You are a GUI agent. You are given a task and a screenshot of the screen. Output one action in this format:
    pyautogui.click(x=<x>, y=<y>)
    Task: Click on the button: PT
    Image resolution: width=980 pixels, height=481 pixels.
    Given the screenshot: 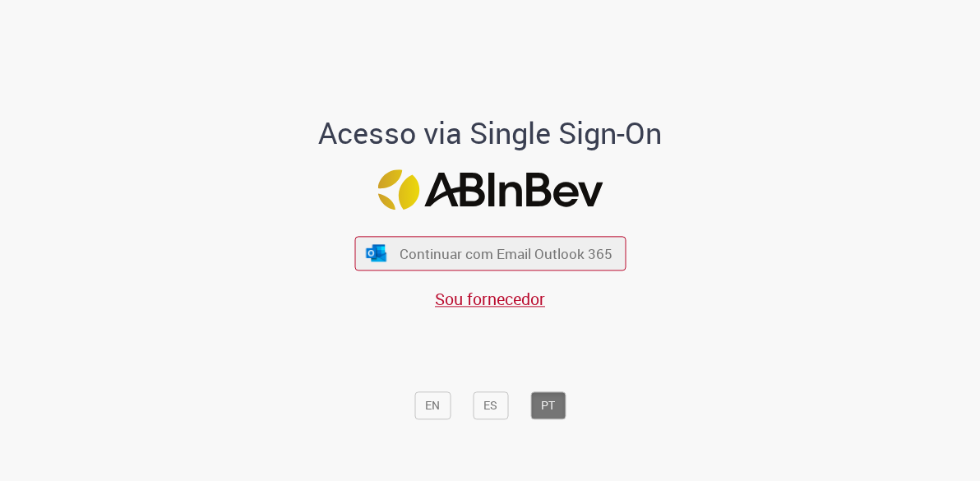 What is the action you would take?
    pyautogui.click(x=547, y=406)
    